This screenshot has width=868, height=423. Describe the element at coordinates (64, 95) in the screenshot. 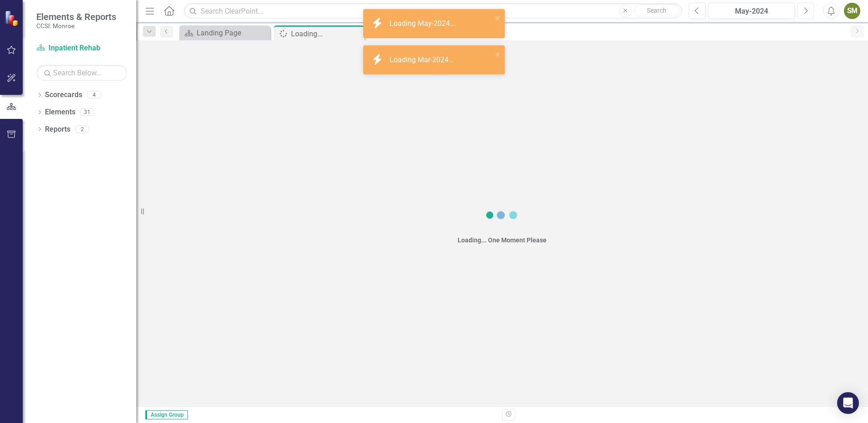

I see `a: Scorecards` at that location.